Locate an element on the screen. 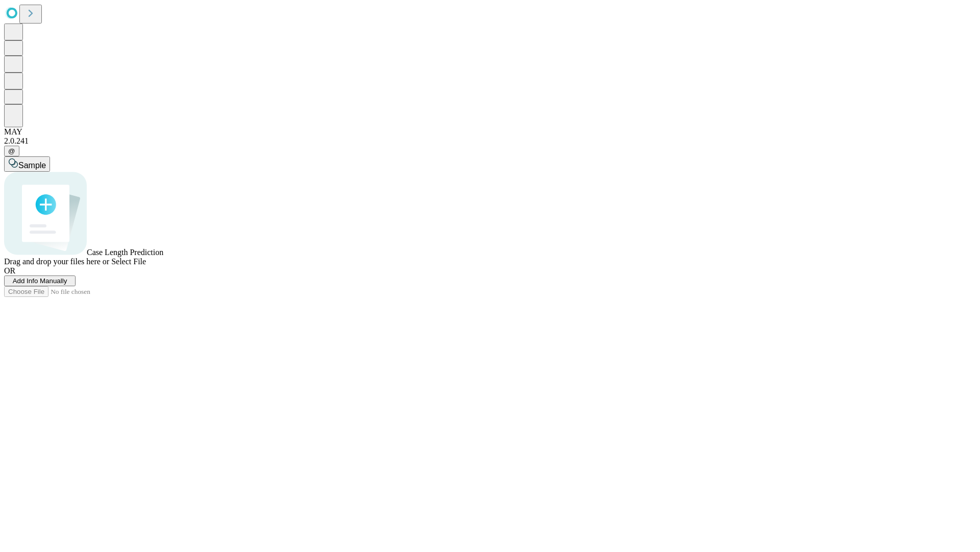  div: MAY is located at coordinates (490, 132).